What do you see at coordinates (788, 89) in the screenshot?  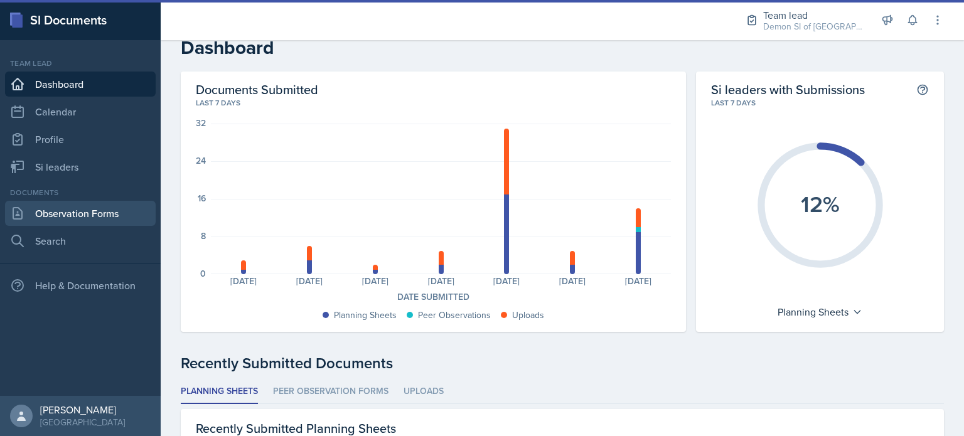 I see `h2: Si leaders with Submissions` at bounding box center [788, 89].